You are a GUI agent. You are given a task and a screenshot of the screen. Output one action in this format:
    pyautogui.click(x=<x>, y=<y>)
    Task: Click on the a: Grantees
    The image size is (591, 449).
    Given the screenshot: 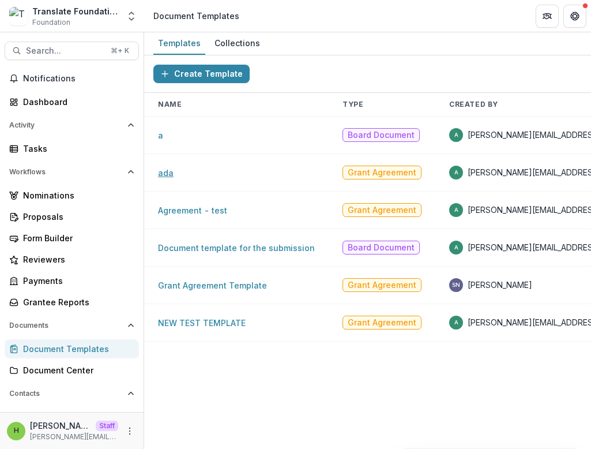 What is the action you would take?
    pyautogui.click(x=72, y=417)
    